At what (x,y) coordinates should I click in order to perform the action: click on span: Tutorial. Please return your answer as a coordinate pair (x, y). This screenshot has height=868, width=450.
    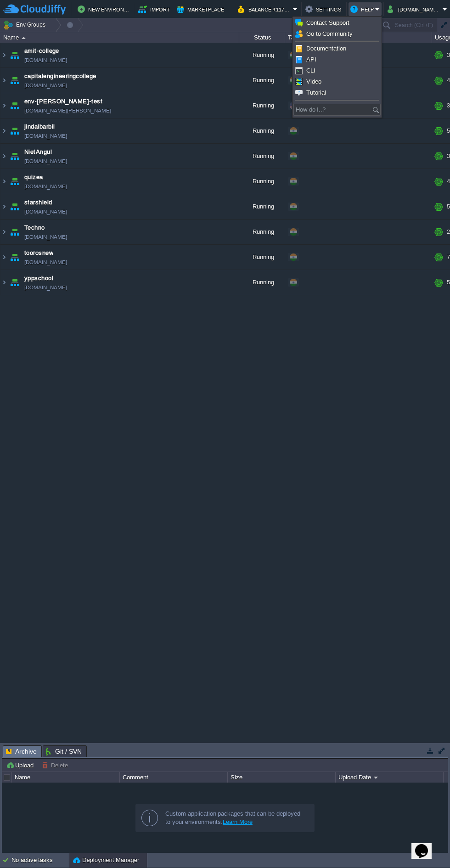
    Looking at the image, I should click on (316, 92).